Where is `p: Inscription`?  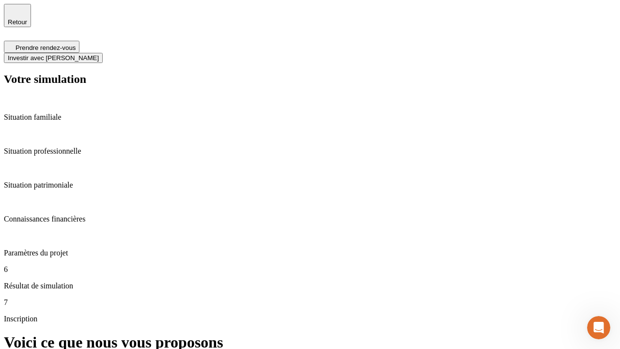 p: Inscription is located at coordinates (310, 319).